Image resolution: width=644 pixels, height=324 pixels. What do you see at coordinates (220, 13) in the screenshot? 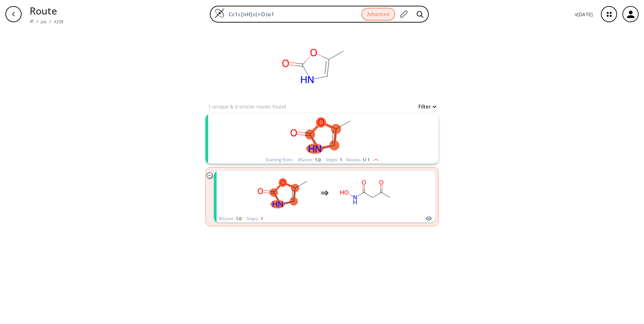
I see `img: Logo Spaya` at bounding box center [220, 13].